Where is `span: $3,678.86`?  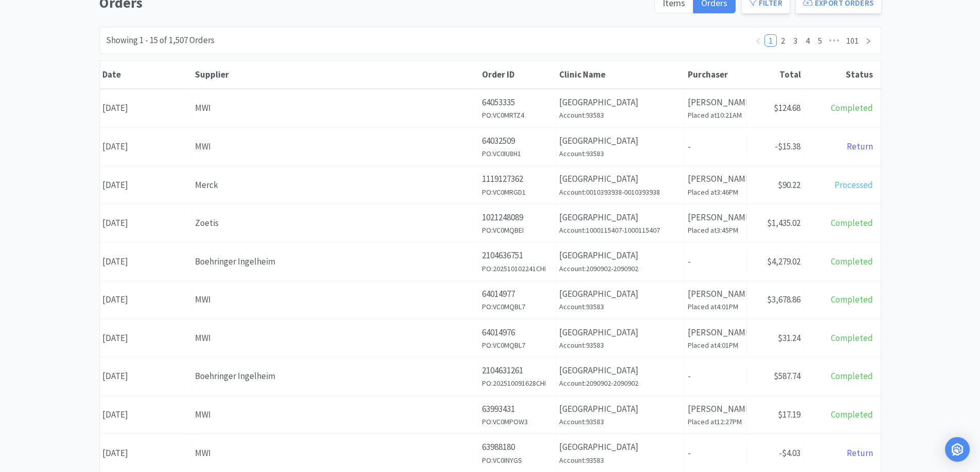
span: $3,678.86 is located at coordinates (783, 299).